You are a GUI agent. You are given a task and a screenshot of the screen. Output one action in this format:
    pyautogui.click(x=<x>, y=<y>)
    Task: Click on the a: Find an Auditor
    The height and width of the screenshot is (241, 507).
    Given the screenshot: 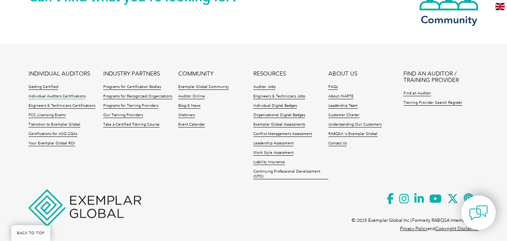 What is the action you would take?
    pyautogui.click(x=417, y=93)
    